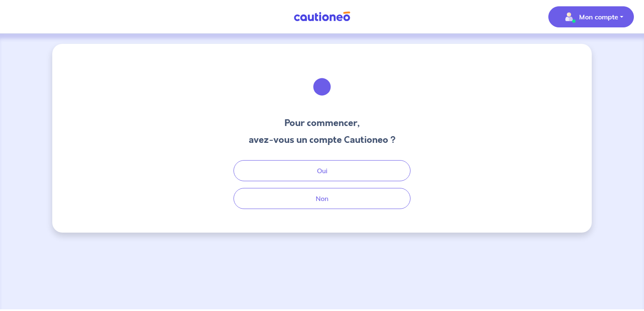 The image size is (644, 311). I want to click on img: Cautioneo, so click(322, 17).